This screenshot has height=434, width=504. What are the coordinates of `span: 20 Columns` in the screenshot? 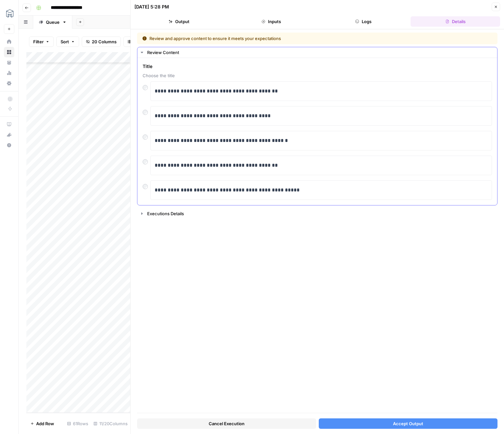 It's located at (104, 42).